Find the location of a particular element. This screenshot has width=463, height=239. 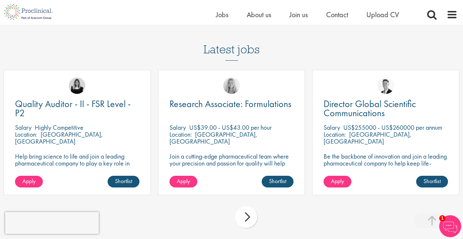

span: About us is located at coordinates (259, 15).